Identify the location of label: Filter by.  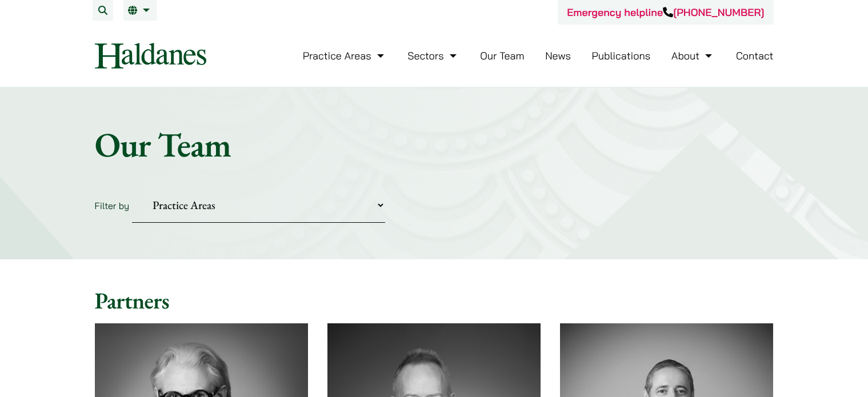
(112, 206).